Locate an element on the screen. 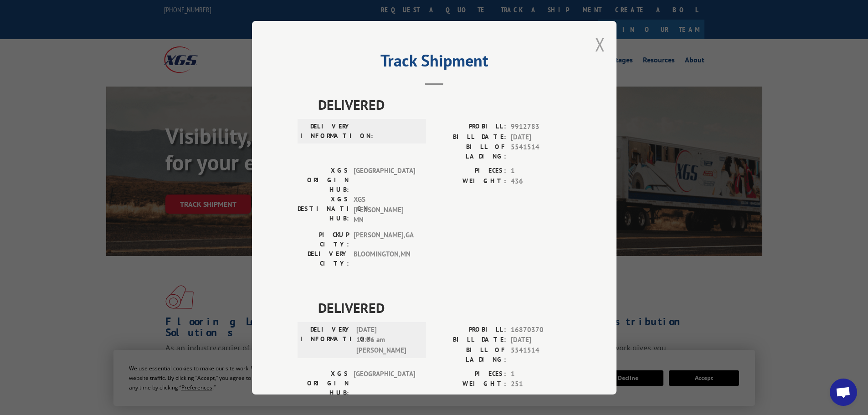  label: DELIVERY CITY: is located at coordinates (323, 258).